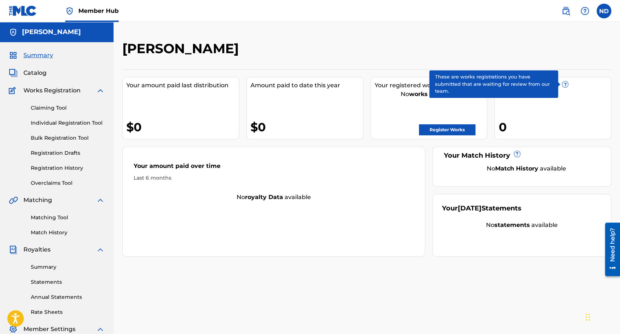  Describe the element at coordinates (68, 267) in the screenshot. I see `a: Summary` at that location.